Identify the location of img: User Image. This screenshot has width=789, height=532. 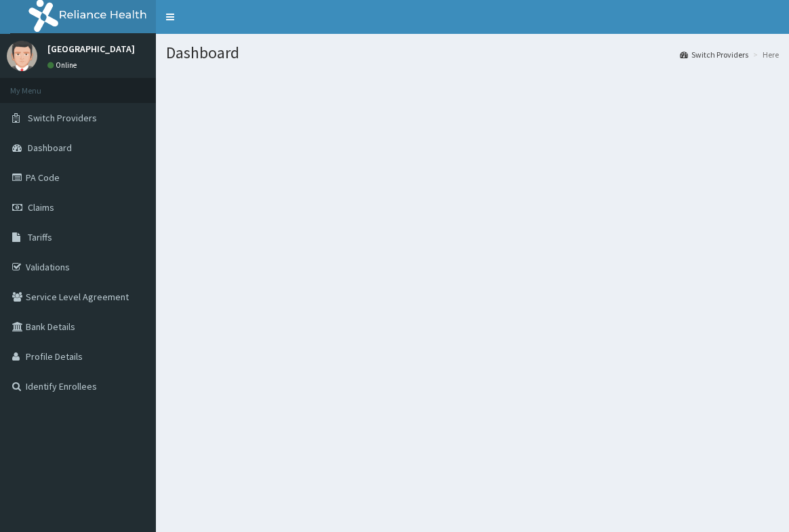
(22, 56).